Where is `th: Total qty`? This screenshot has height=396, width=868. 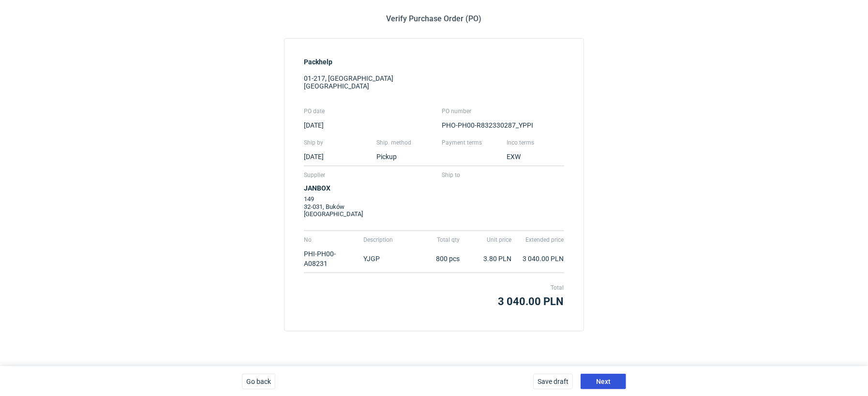 th: Total qty is located at coordinates (434, 238).